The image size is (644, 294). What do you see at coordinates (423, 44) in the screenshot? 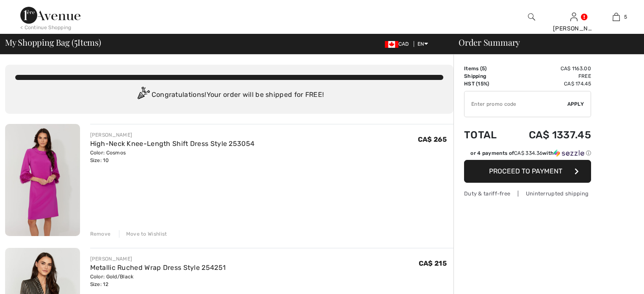
I see `span: EN` at bounding box center [423, 44].